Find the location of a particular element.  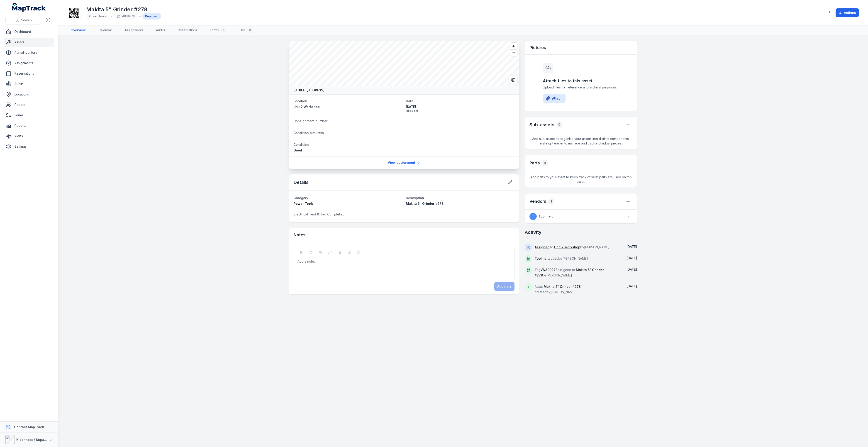

strong: Toolmart is located at coordinates (545, 217).